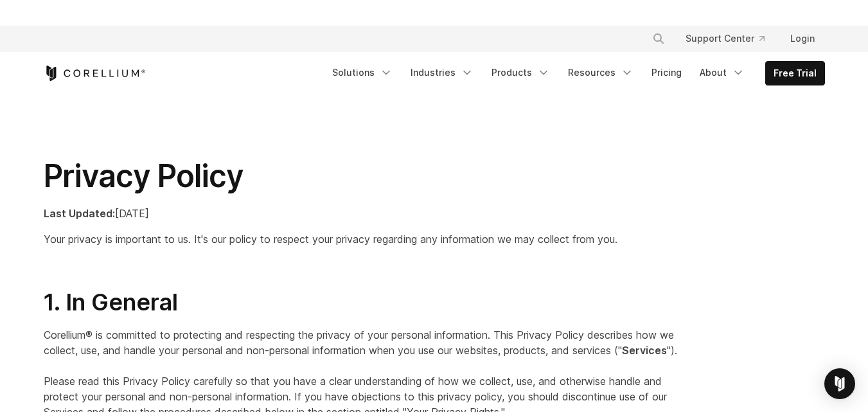 The width and height of the screenshot is (868, 412). Describe the element at coordinates (666, 73) in the screenshot. I see `a: Pricing` at that location.